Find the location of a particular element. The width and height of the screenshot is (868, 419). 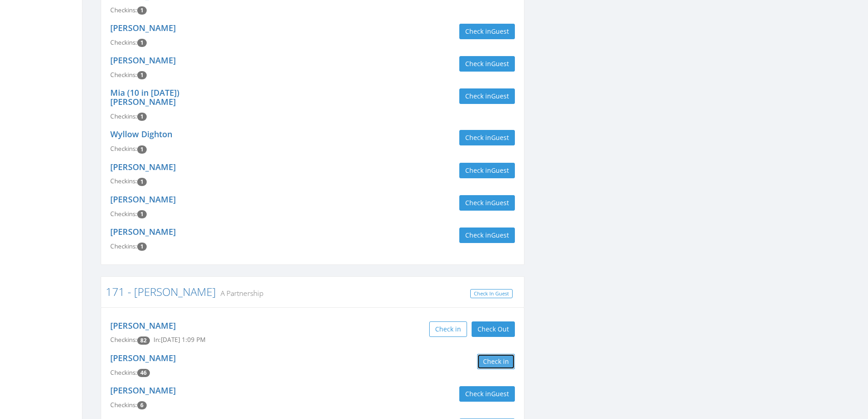

a: Wyllow Dighton is located at coordinates (141, 134).